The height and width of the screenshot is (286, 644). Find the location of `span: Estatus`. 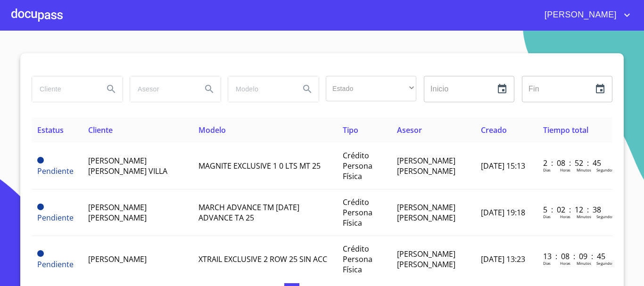

span: Estatus is located at coordinates (51, 130).